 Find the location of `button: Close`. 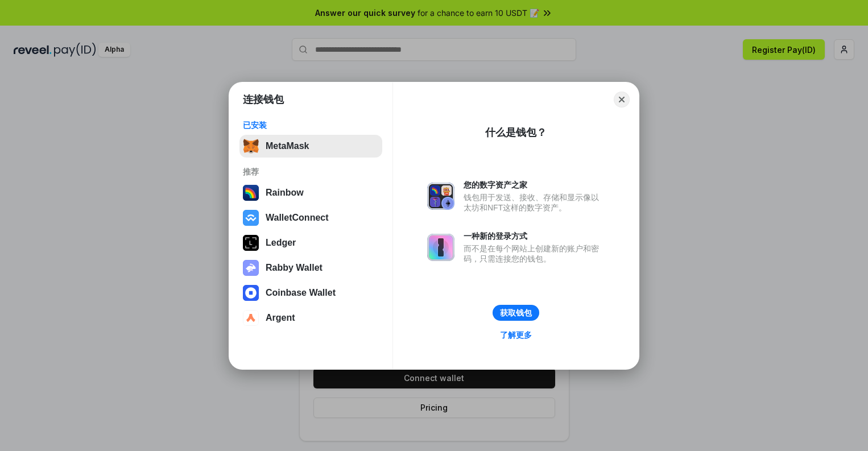

button: Close is located at coordinates (622, 100).